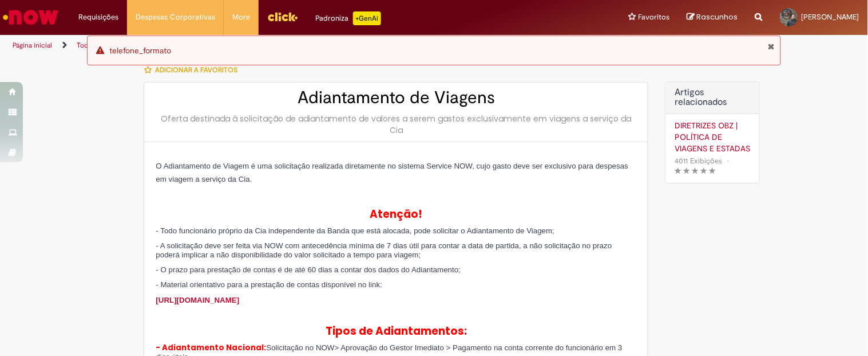 The width and height of the screenshot is (868, 356). Describe the element at coordinates (699, 161) in the screenshot. I see `span: 4011 Exibições` at that location.